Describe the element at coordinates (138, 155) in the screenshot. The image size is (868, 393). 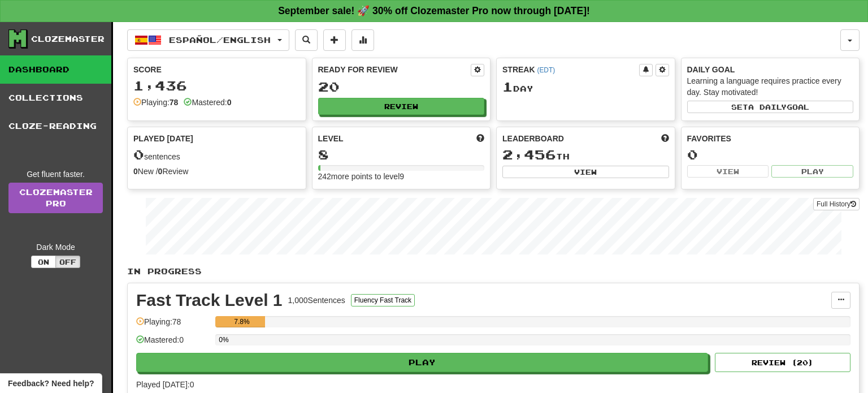
I see `span: 0` at that location.